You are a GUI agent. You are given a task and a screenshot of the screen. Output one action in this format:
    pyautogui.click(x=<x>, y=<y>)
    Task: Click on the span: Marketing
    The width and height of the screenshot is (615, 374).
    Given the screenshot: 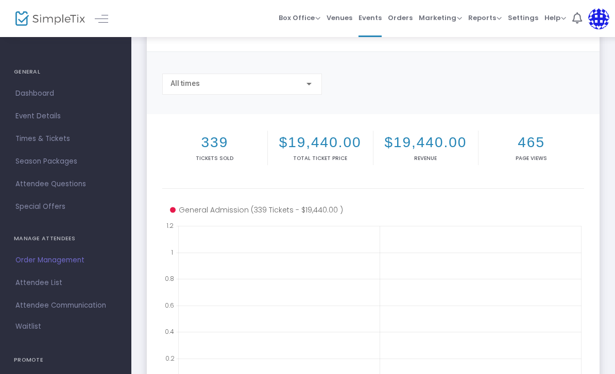 What is the action you would take?
    pyautogui.click(x=440, y=18)
    